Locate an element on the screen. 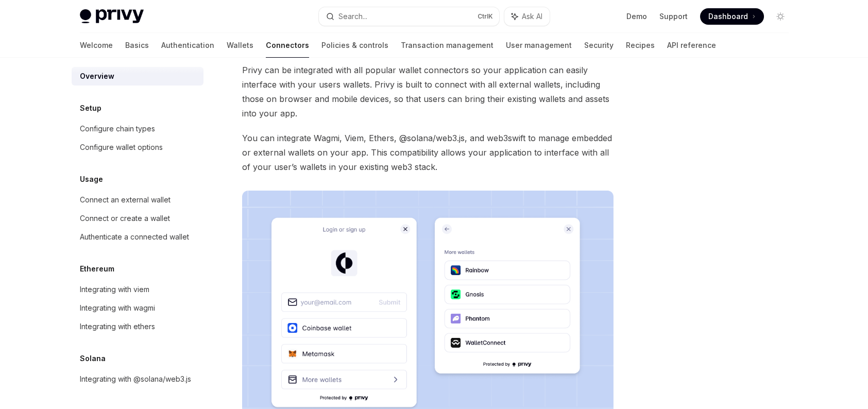  span: Ask AI is located at coordinates (532, 16).